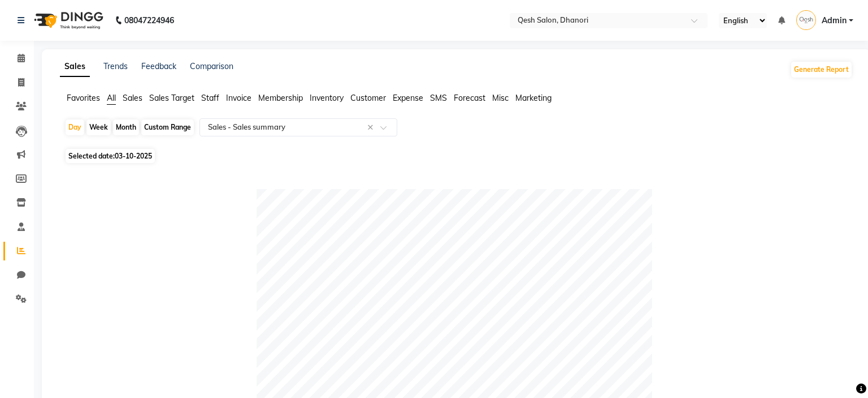  Describe the element at coordinates (239, 98) in the screenshot. I see `span: Invoice` at that location.